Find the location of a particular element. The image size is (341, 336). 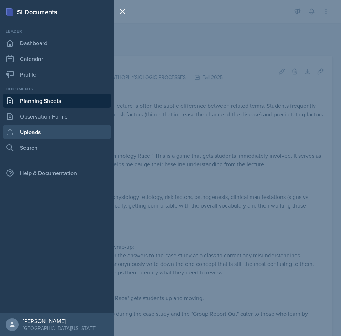

a: Observation Forms is located at coordinates (57, 116).